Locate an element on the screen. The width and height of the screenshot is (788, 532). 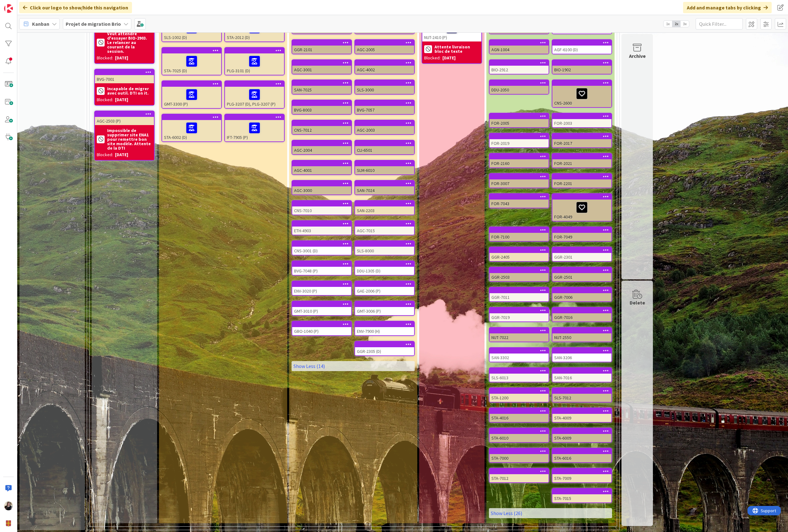
div: PLG-3207 (D), PLG-3207 (P) is located at coordinates (254, 98).